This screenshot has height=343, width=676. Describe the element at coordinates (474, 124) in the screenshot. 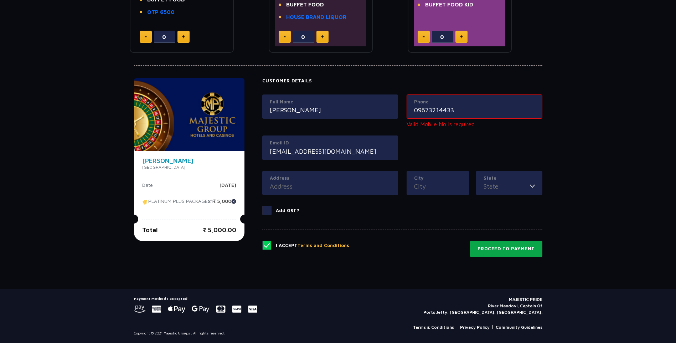

I see `p: Valid Mobile No is required` at that location.